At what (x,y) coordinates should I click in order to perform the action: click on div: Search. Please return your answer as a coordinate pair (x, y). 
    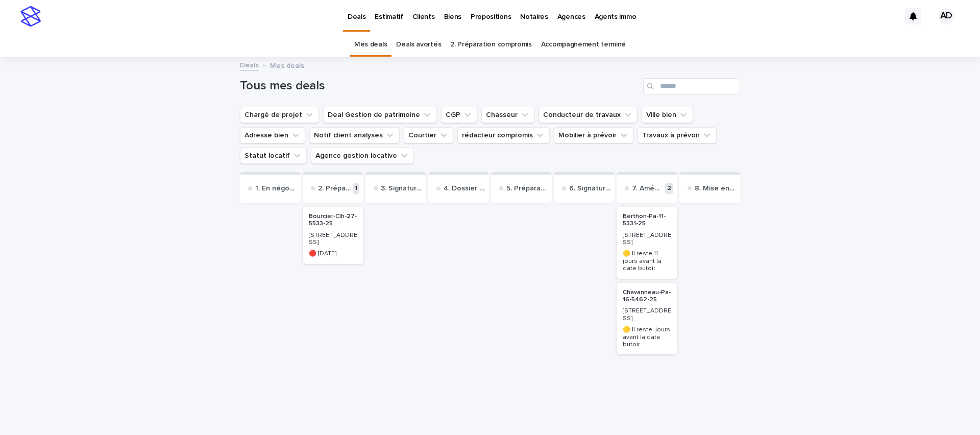
    Looking at the image, I should click on (692, 86).